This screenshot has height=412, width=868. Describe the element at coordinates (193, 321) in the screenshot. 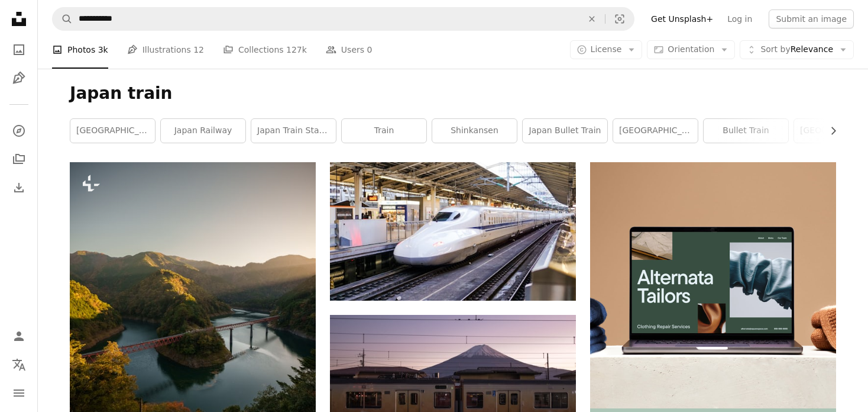

I see `a: a bridge over a river surrounded by mountains` at that location.